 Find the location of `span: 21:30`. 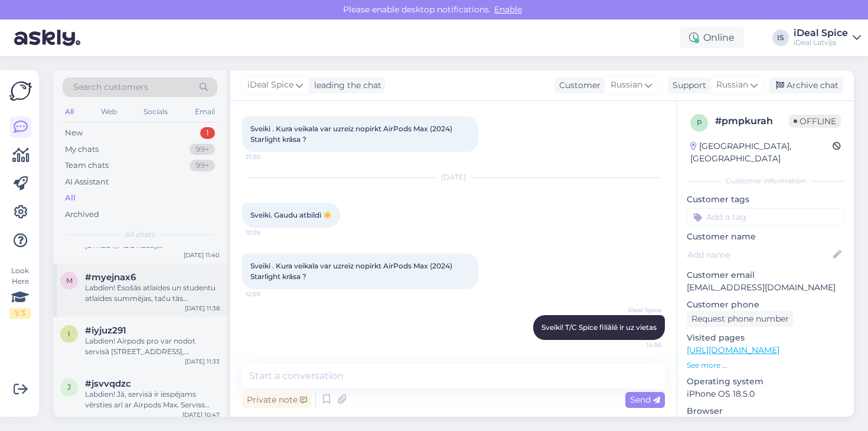

span: 21:30 is located at coordinates (268, 156).